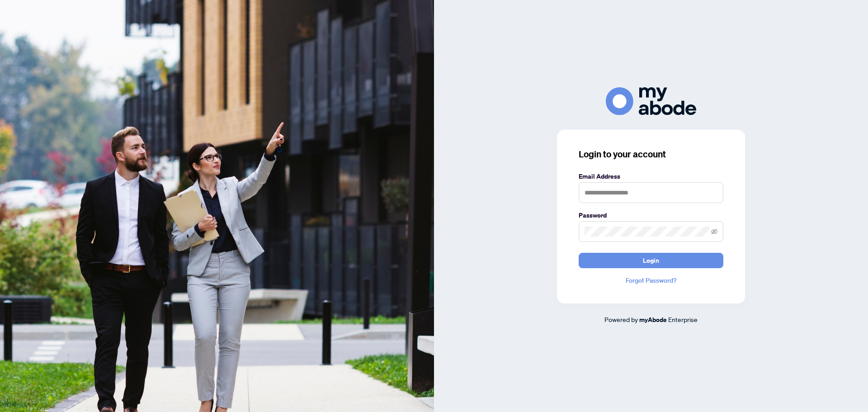  I want to click on a: Forgot Password?, so click(651, 280).